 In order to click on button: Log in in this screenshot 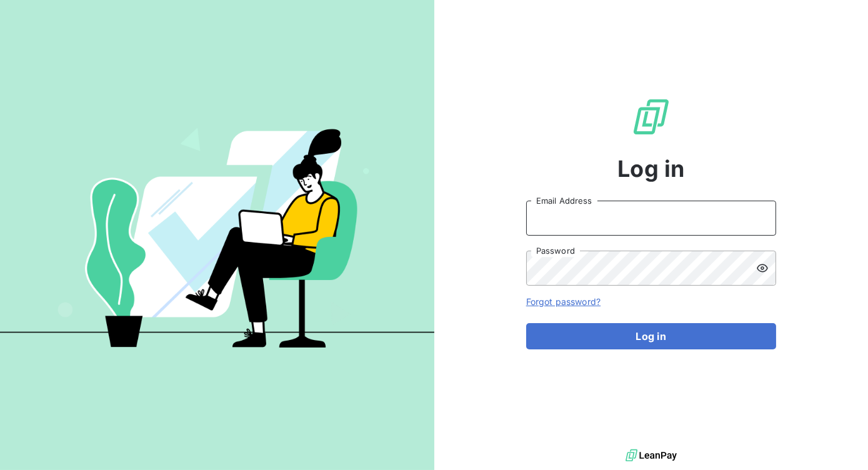, I will do `click(652, 336)`.